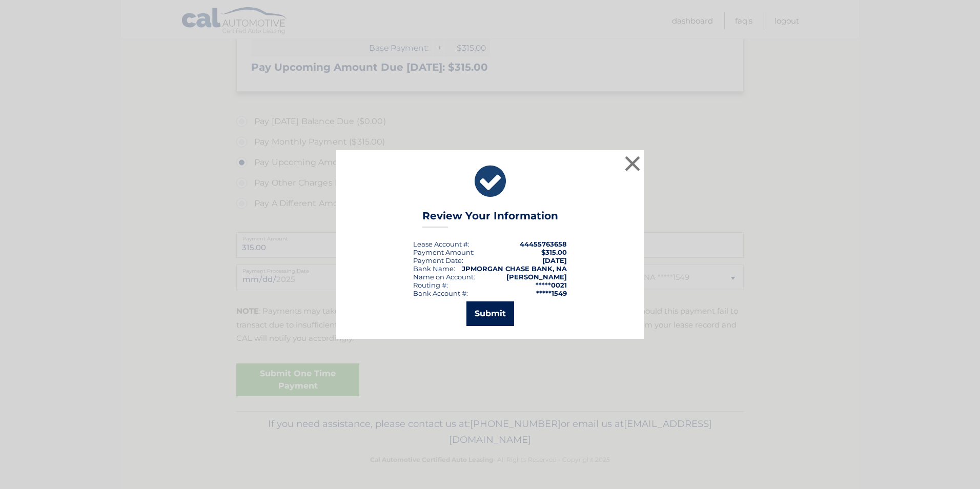  What do you see at coordinates (441, 244) in the screenshot?
I see `div: Lease Account #:` at bounding box center [441, 244].